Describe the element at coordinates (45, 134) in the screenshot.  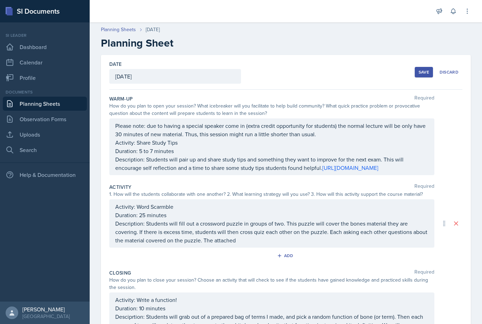
I see `a: Uploads` at that location.